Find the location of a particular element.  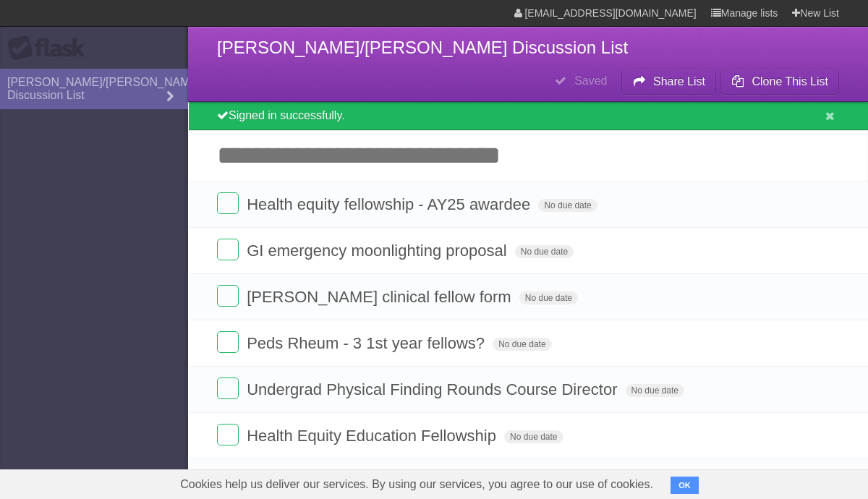

span: Peds Rheum - 3 1st year fellows? is located at coordinates (367, 343).